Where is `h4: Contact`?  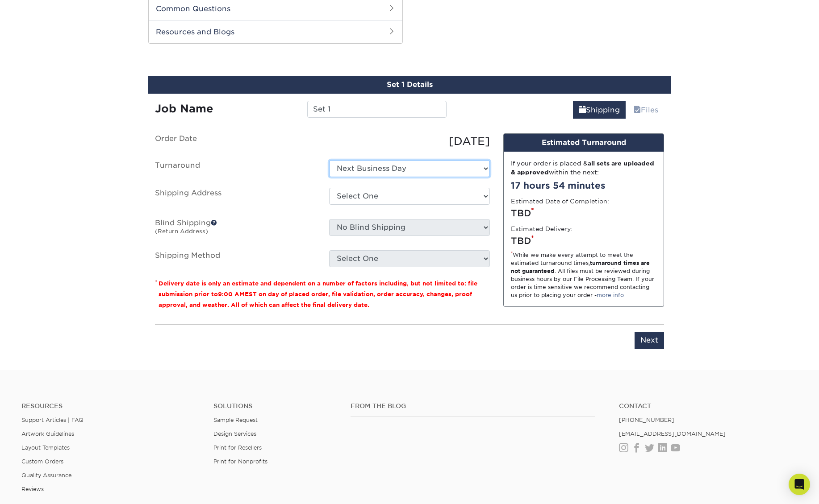 h4: Contact is located at coordinates (708, 406).